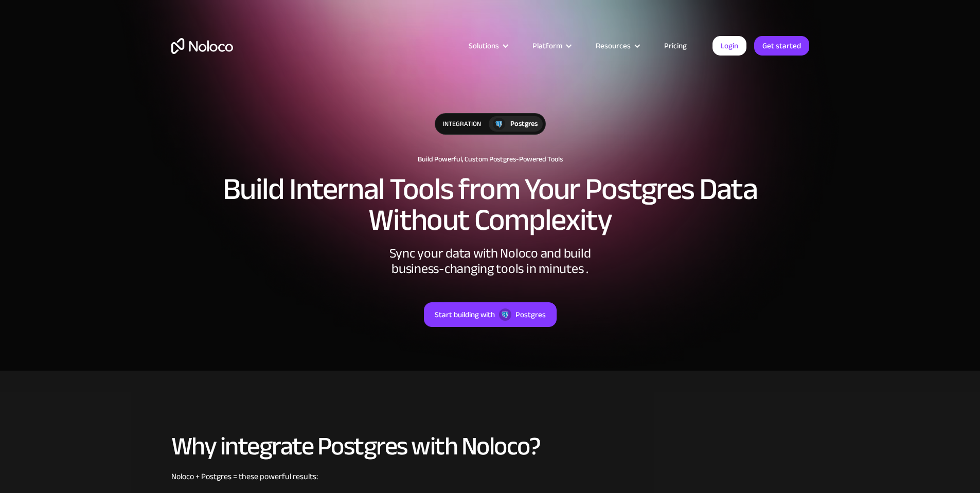  I want to click on div: Sync your data with Noloco and build business-changing tools in minutes ., so click(490, 261).